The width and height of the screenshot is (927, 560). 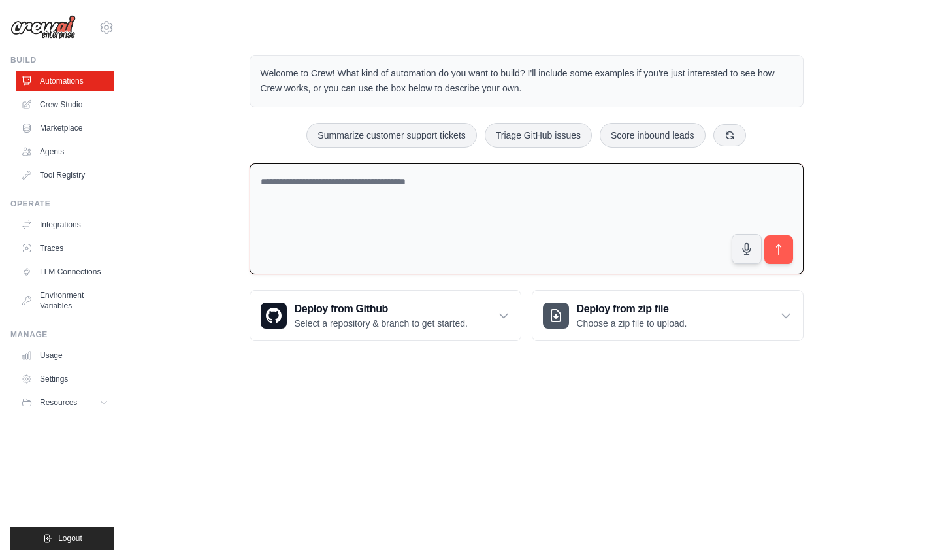 What do you see at coordinates (62, 334) in the screenshot?
I see `div: Manage` at bounding box center [62, 334].